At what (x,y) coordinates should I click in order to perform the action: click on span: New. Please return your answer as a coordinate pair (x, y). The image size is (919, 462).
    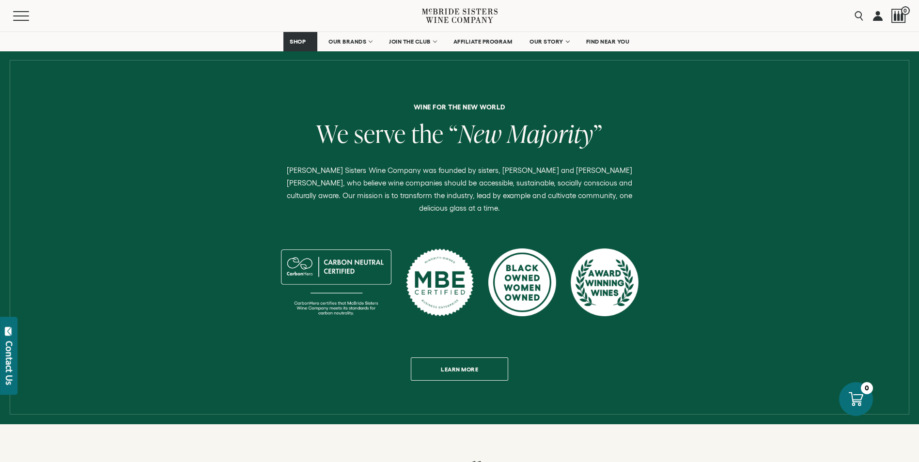
    Looking at the image, I should click on (480, 133).